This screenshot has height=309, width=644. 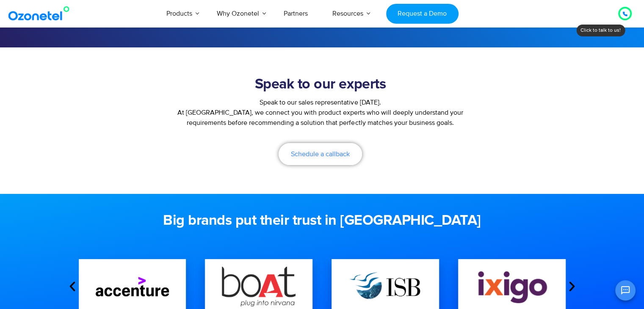 What do you see at coordinates (511, 286) in the screenshot?
I see `img: Ixigo` at bounding box center [511, 286].